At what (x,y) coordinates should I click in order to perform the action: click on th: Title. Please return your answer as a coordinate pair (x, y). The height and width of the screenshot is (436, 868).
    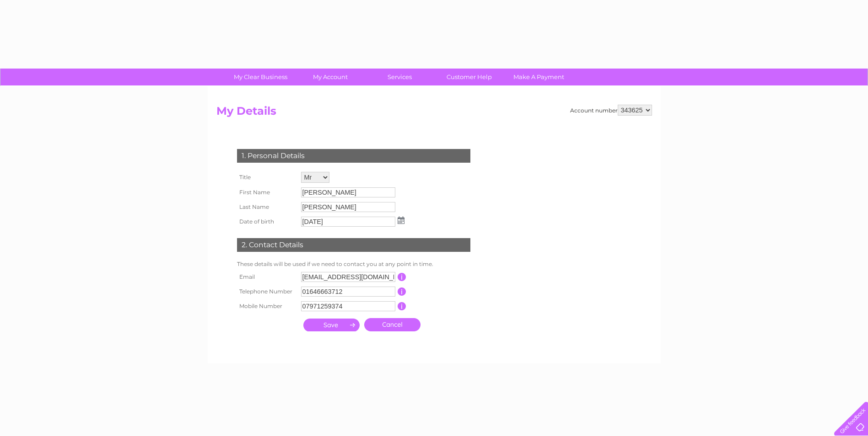
    Looking at the image, I should click on (267, 177).